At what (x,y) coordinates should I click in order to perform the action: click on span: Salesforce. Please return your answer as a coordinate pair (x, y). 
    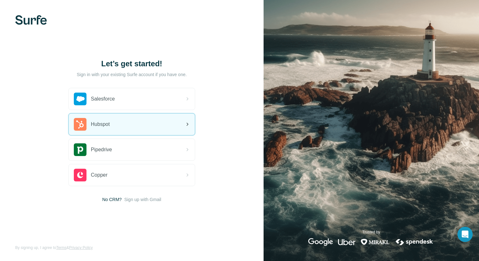
    Looking at the image, I should click on (103, 99).